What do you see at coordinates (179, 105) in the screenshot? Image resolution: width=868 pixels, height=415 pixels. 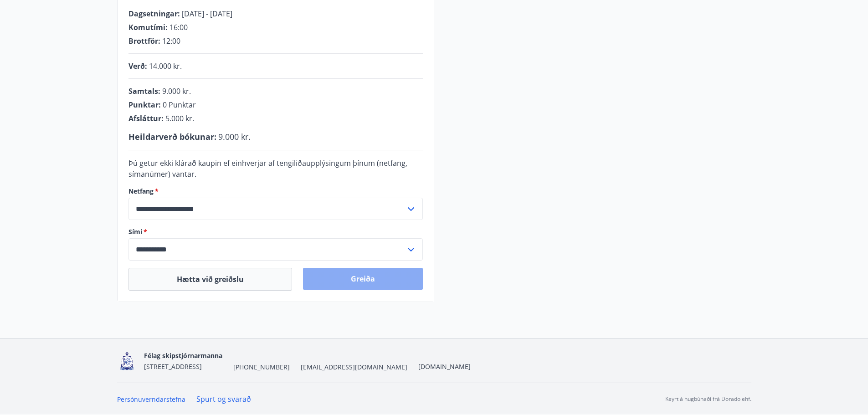 I see `span: 0 Punktar` at bounding box center [179, 105].